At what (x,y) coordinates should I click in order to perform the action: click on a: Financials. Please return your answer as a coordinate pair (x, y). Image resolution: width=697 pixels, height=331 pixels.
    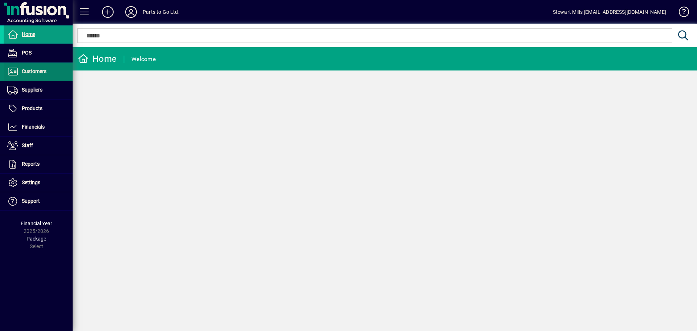
    Looking at the image, I should click on (38, 127).